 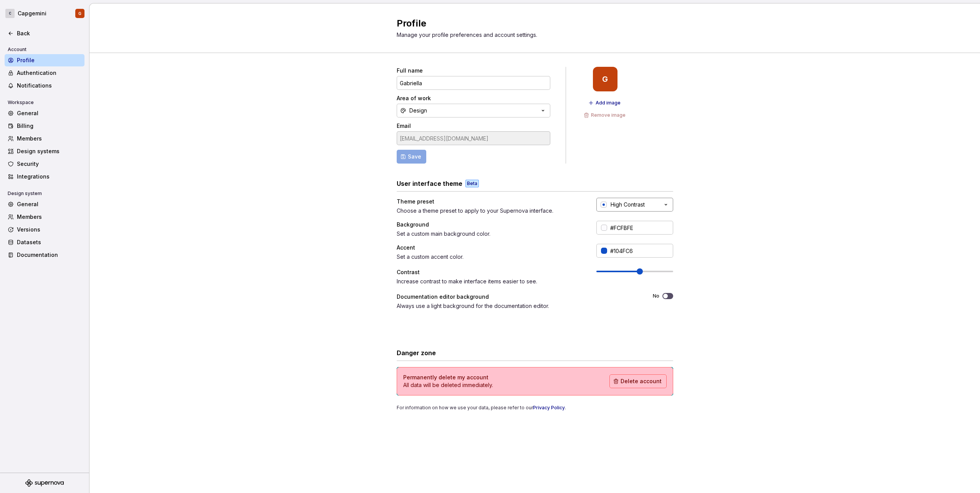 What do you see at coordinates (49, 86) in the screenshot?
I see `div: Notifications` at bounding box center [49, 86].